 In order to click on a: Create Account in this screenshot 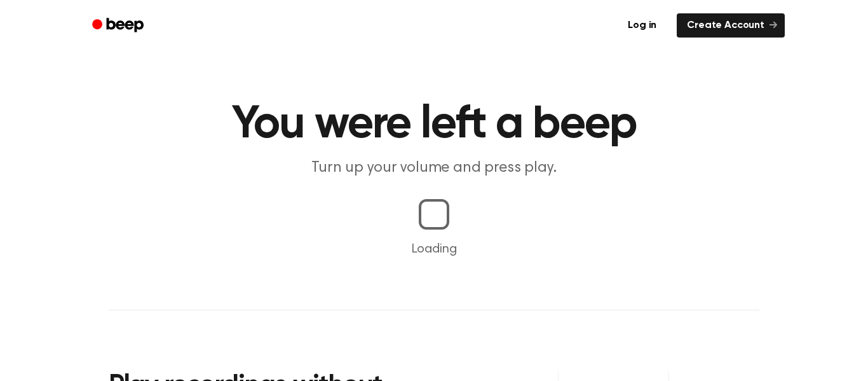, I will do `click(730, 26)`.